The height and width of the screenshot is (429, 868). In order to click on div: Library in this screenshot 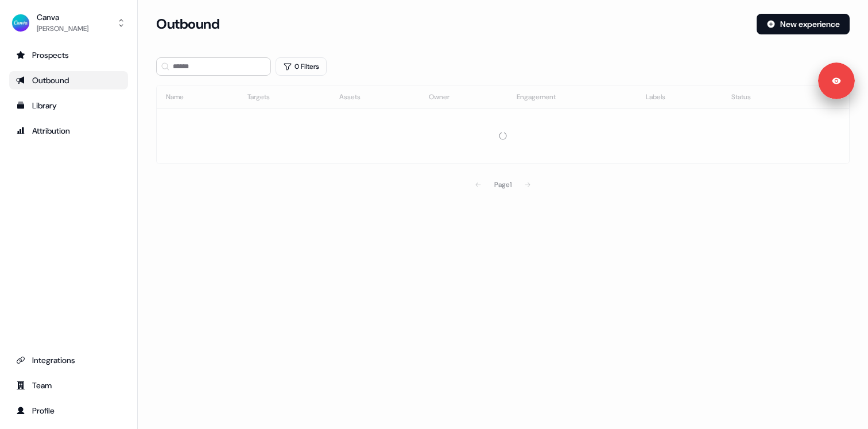, I will do `click(68, 106)`.